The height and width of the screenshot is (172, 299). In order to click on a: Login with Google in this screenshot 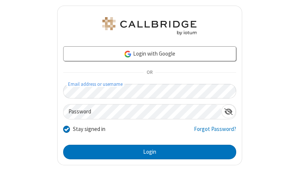, I will do `click(149, 54)`.